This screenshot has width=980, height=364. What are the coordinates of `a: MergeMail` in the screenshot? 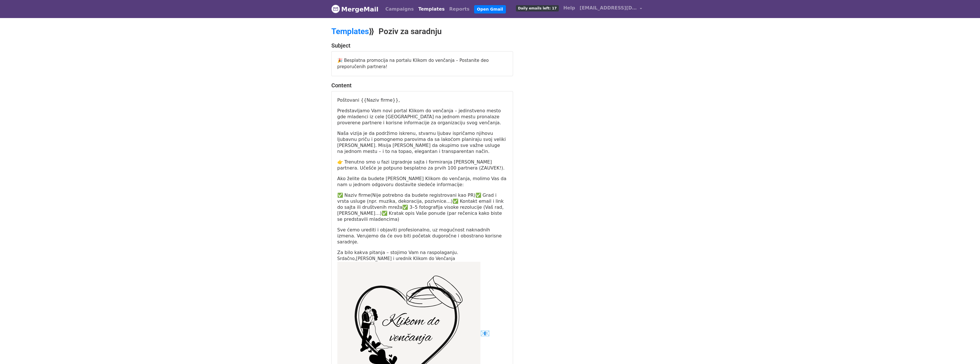 It's located at (355, 9).